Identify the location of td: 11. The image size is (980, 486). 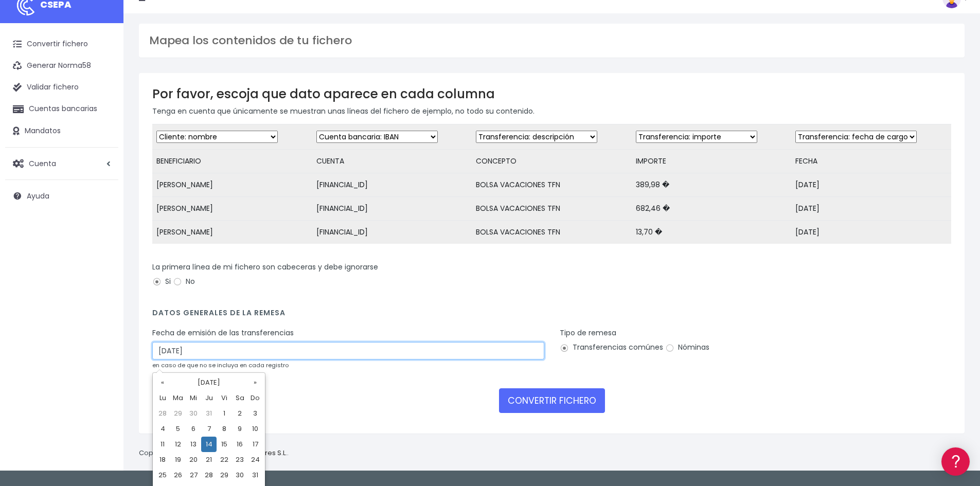
(162, 444).